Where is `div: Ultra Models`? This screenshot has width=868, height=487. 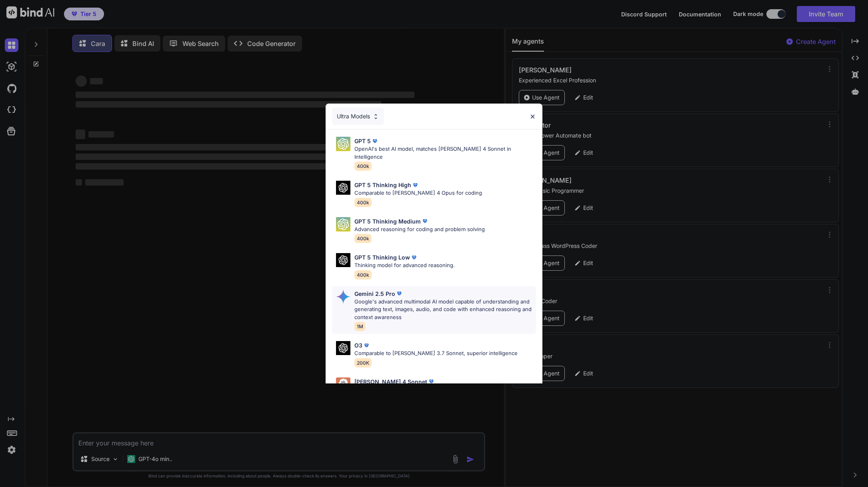 div: Ultra Models is located at coordinates (358, 117).